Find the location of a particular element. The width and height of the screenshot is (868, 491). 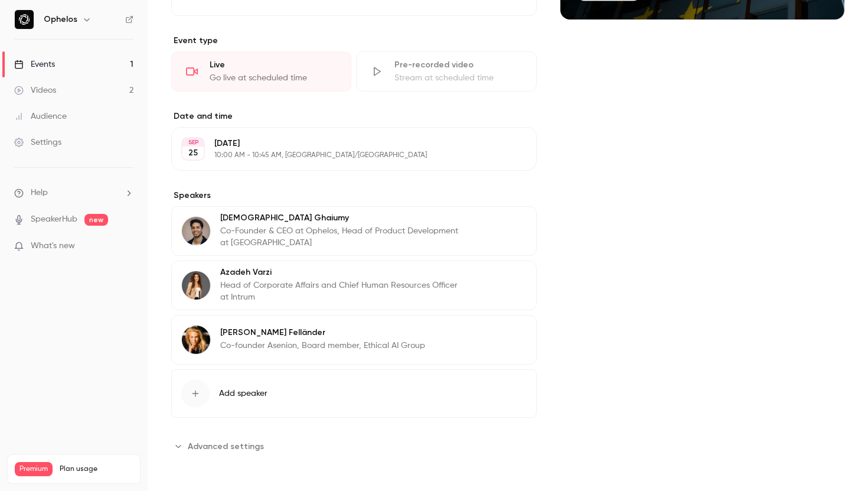

img: Azadeh Varzi is located at coordinates (196, 285).